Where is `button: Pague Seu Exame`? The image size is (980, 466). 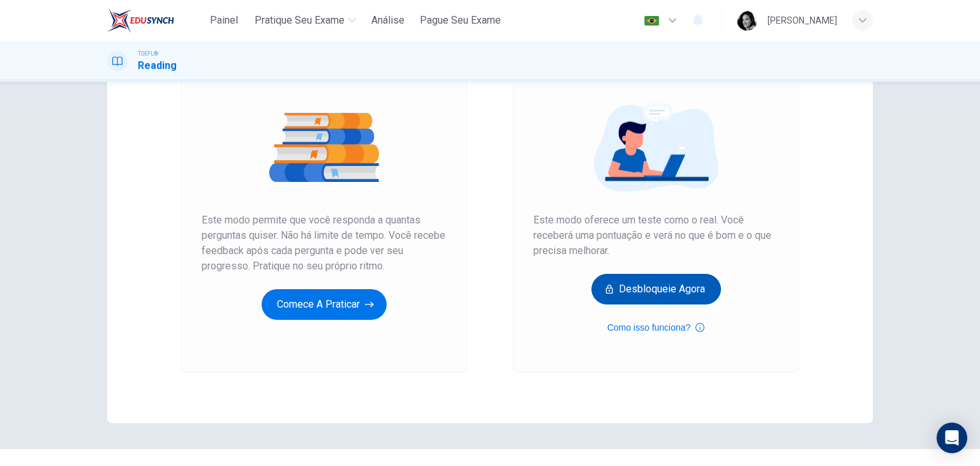 button: Pague Seu Exame is located at coordinates (460, 20).